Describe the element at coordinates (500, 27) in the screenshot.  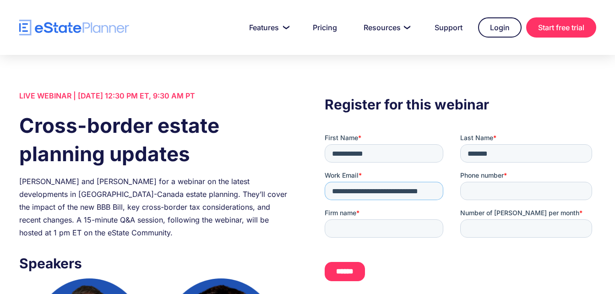
I see `a: Login` at that location.